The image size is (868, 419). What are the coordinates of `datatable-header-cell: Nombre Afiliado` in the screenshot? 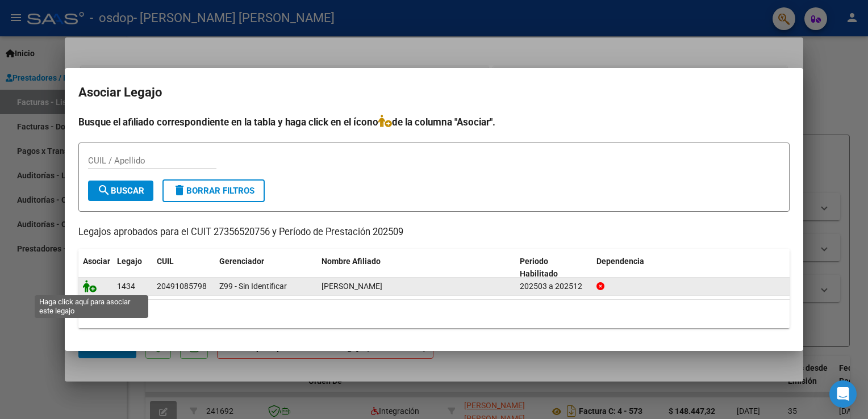 It's located at (416, 268).